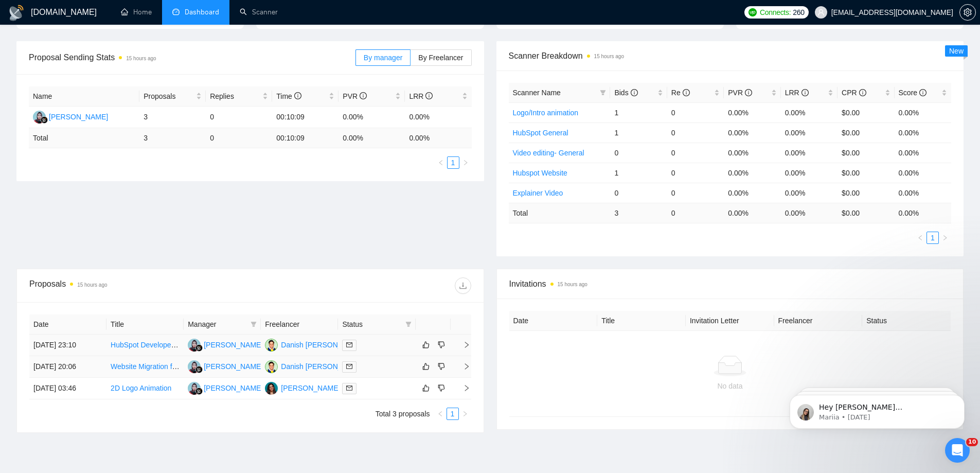 The height and width of the screenshot is (473, 980). I want to click on th: Freelancer, so click(819, 321).